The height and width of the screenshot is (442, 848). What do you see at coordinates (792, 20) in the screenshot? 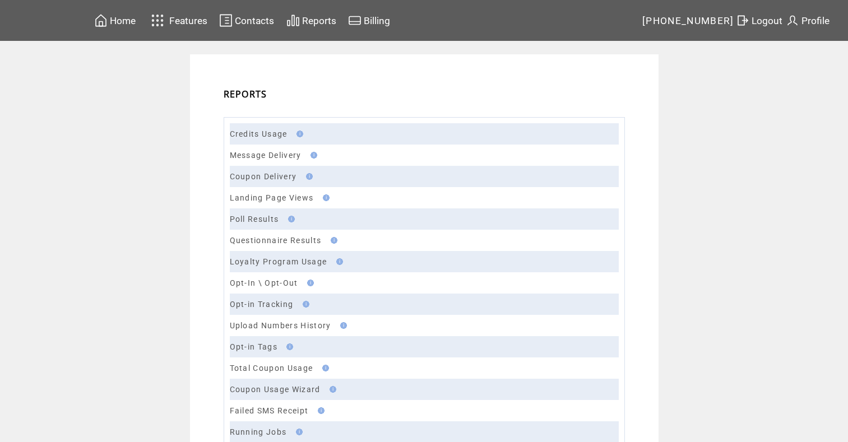
I see `img: profile.svg` at bounding box center [792, 20].